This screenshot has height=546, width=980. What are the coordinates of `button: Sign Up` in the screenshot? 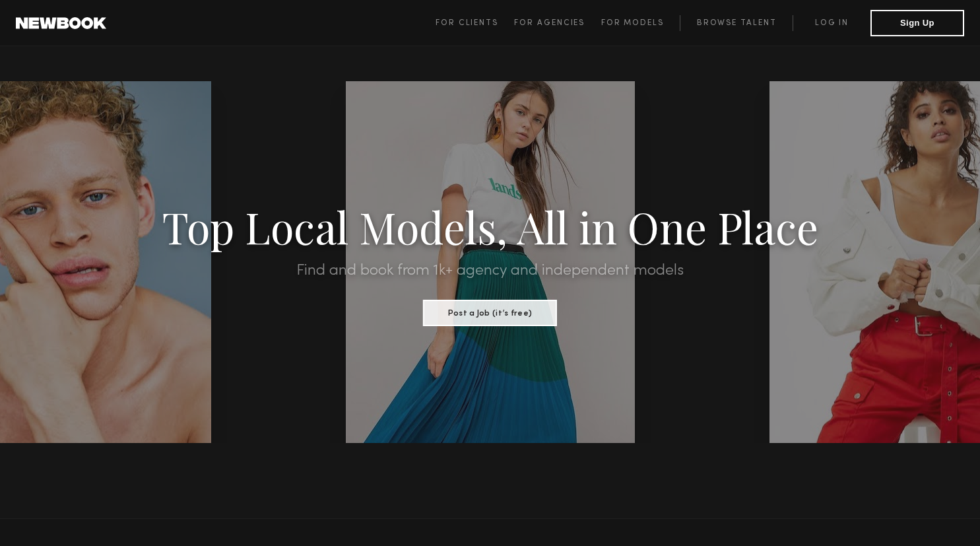 It's located at (917, 23).